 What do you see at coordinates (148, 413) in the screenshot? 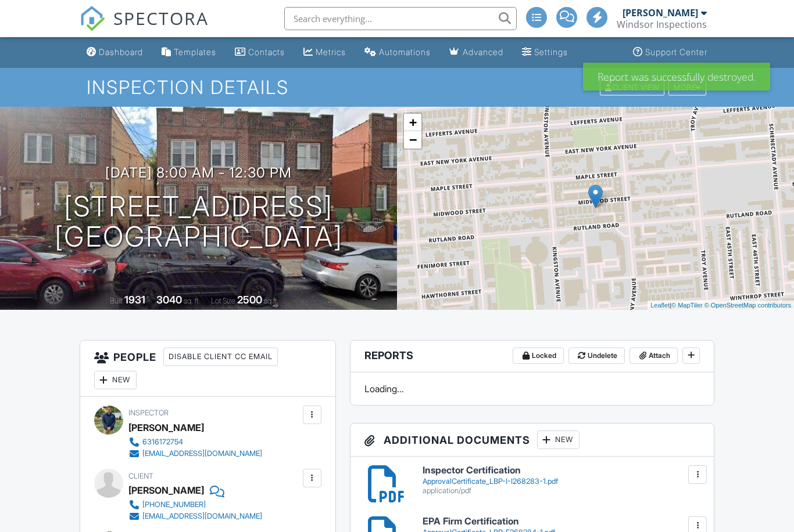
I see `span: Inspector` at bounding box center [148, 413].